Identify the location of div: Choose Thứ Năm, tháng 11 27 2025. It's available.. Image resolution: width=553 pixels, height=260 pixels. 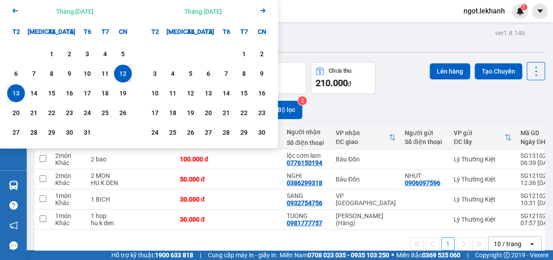
(208, 132).